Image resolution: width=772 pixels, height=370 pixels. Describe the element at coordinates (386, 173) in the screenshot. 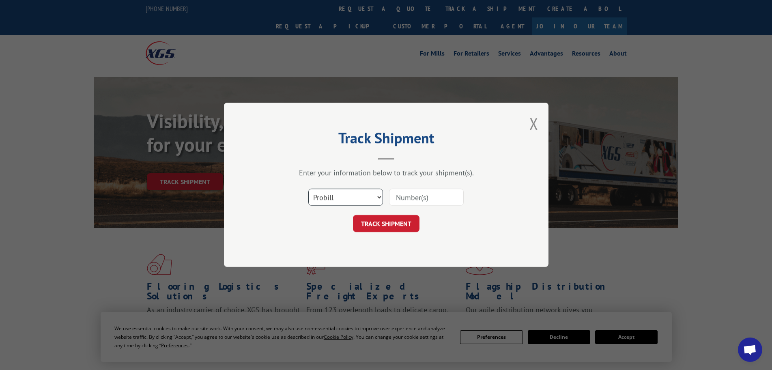

I see `div: Enter your information below to track your shipment(s).` at that location.